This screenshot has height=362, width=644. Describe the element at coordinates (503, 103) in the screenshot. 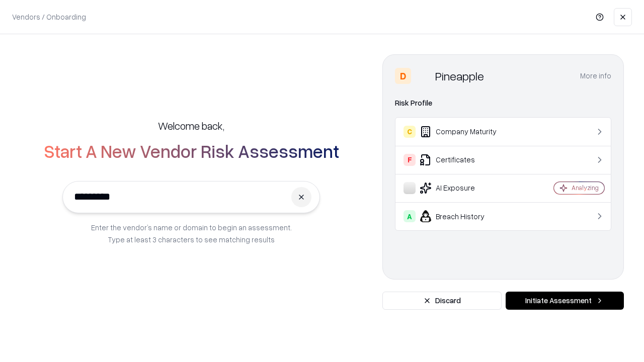

I see `div: Risk Profile` at that location.